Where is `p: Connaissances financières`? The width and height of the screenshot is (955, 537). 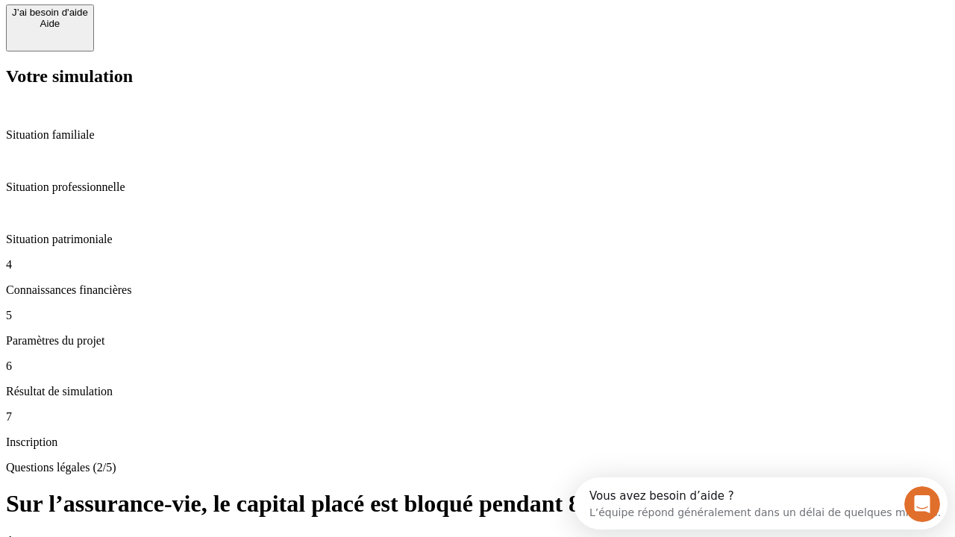 p: Connaissances financières is located at coordinates (478, 290).